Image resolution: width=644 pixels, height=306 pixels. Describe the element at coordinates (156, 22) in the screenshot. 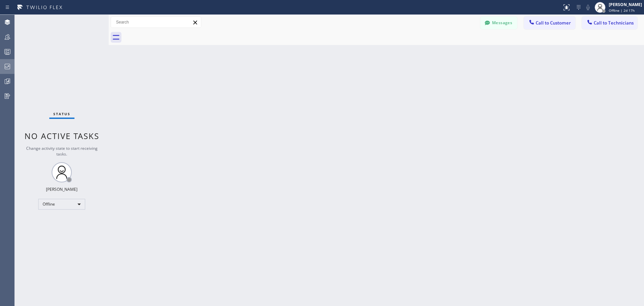

I see `input: Search` at that location.